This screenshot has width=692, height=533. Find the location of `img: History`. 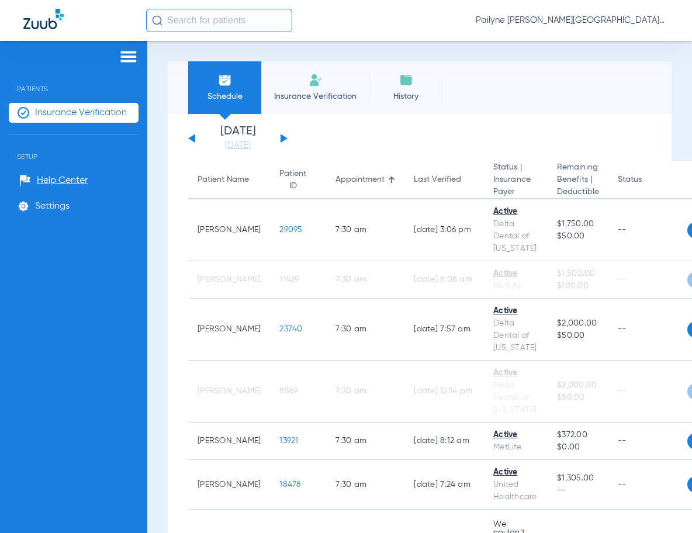

img: History is located at coordinates (406, 80).